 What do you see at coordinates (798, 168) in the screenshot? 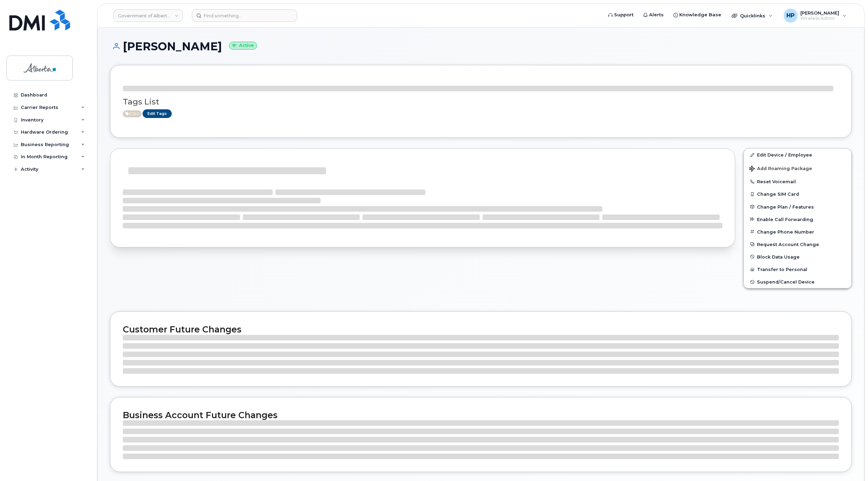
I see `button: Add Roaming Package` at bounding box center [798, 168].